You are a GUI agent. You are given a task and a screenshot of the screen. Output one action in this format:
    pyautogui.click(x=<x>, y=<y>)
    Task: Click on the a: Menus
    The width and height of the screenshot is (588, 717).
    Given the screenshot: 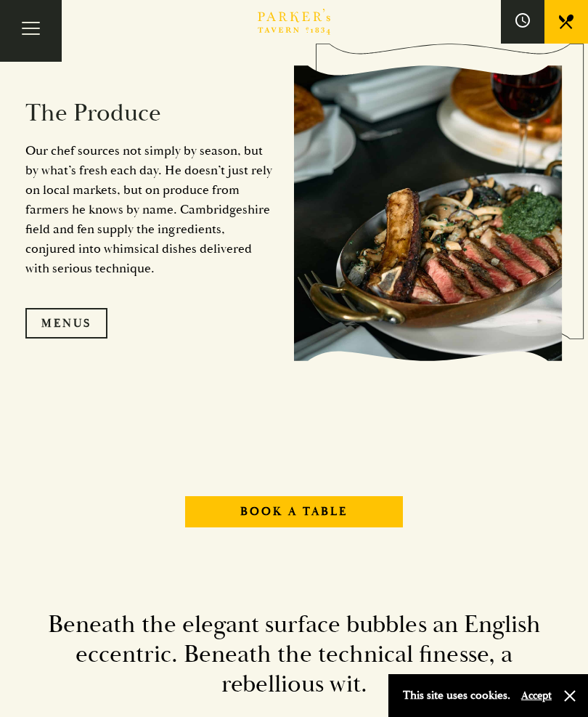 What is the action you would take?
    pyautogui.click(x=66, y=323)
    